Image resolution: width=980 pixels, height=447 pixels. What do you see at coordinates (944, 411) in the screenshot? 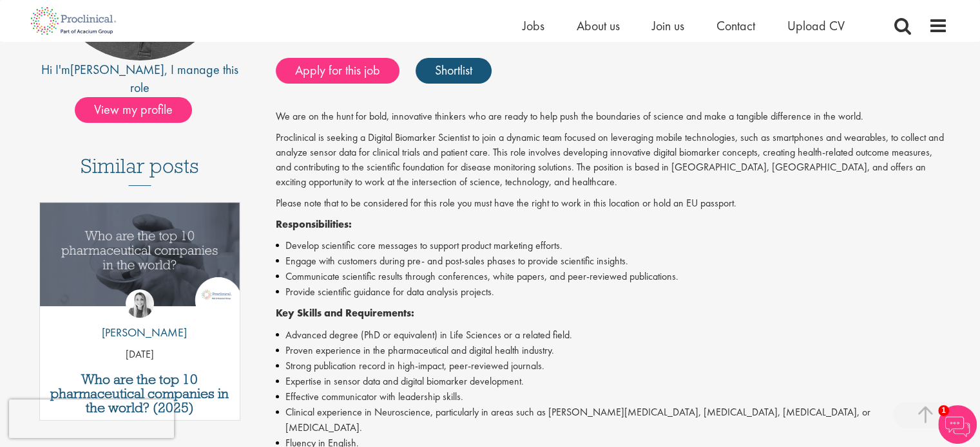
I see `span: 1` at bounding box center [944, 411].